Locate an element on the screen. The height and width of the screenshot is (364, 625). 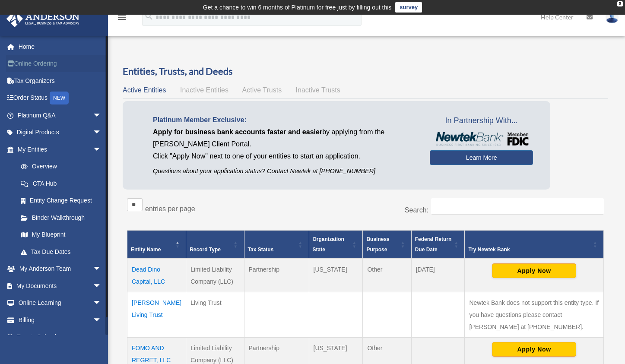
th: Entity Name: Activate to invert sorting is located at coordinates (157, 244).